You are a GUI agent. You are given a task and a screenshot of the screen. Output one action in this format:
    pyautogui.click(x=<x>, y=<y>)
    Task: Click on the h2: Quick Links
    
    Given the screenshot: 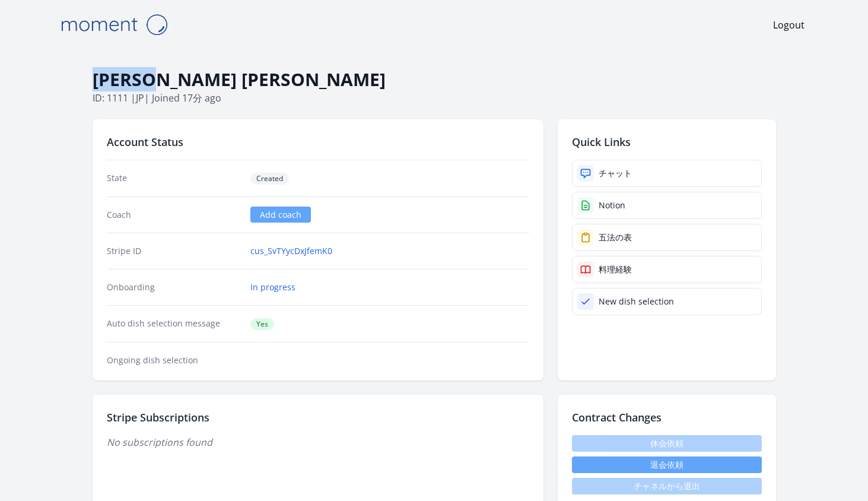 What is the action you would take?
    pyautogui.click(x=667, y=142)
    